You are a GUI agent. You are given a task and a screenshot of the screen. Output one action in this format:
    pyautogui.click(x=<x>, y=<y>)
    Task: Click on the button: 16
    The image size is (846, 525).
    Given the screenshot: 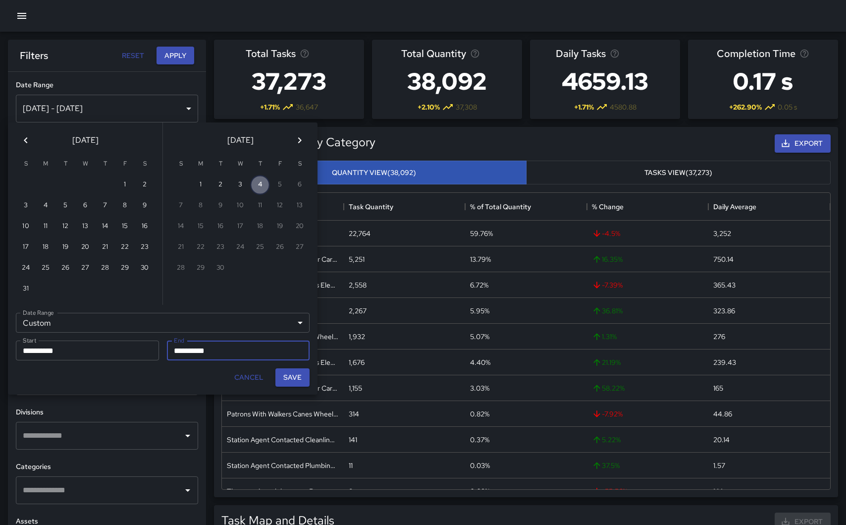 What is the action you would take?
    pyautogui.click(x=145, y=226)
    